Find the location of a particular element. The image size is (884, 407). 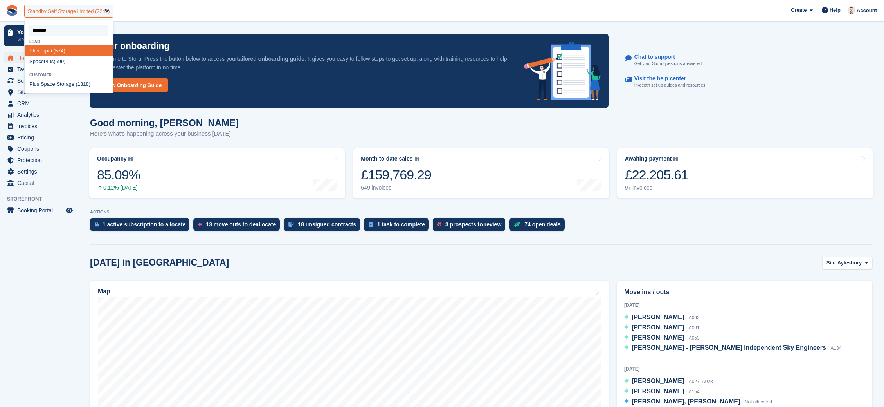

a: Awaiting payment £22,205.61 97 invoices is located at coordinates (745, 173).